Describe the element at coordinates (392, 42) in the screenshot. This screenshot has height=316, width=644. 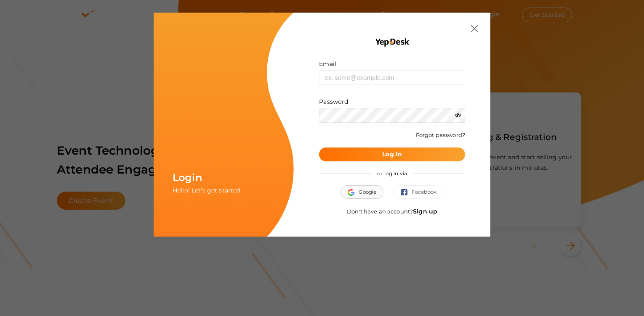
I see `img: YEP_black_cropped.png` at that location.